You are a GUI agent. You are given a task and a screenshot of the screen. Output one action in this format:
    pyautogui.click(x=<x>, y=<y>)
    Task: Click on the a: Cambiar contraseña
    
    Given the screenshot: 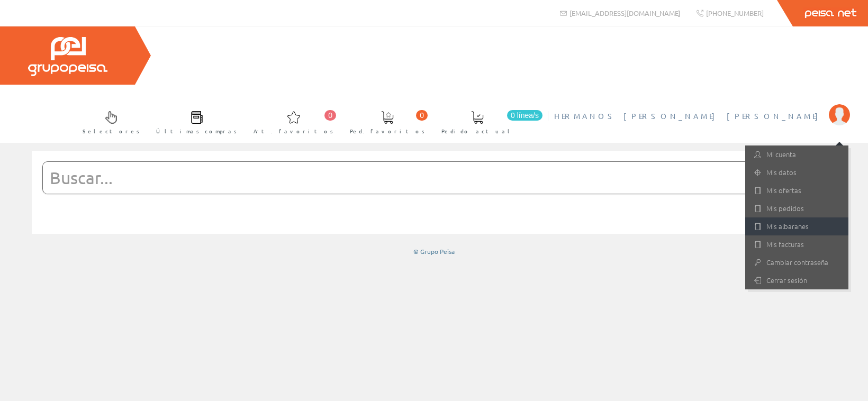 What is the action you would take?
    pyautogui.click(x=796, y=262)
    